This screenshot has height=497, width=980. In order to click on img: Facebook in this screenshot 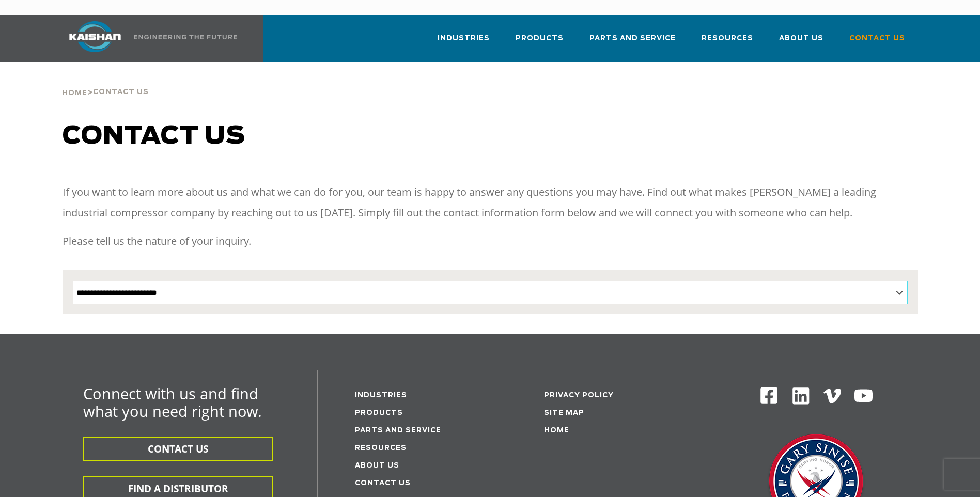, I will do `click(769, 396)`.